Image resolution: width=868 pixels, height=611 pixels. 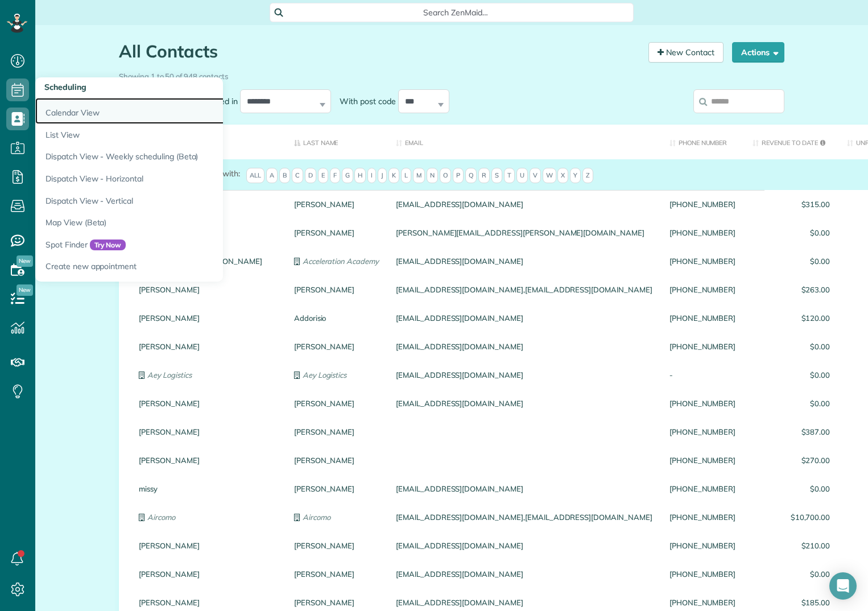 What do you see at coordinates (208, 489) in the screenshot?
I see `a: missy` at bounding box center [208, 489].